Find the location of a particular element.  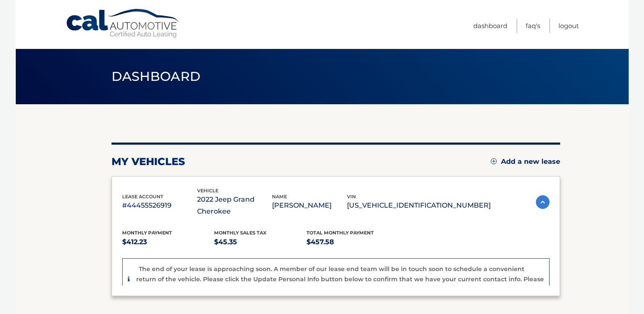

a: Dashboard is located at coordinates (490, 26).